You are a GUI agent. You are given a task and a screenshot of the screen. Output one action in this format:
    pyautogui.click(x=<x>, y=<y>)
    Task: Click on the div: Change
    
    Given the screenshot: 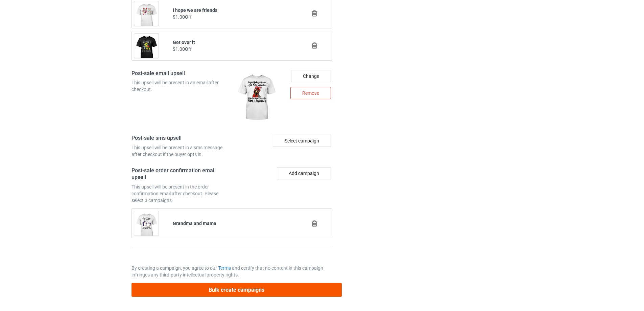 What is the action you would take?
    pyautogui.click(x=311, y=76)
    